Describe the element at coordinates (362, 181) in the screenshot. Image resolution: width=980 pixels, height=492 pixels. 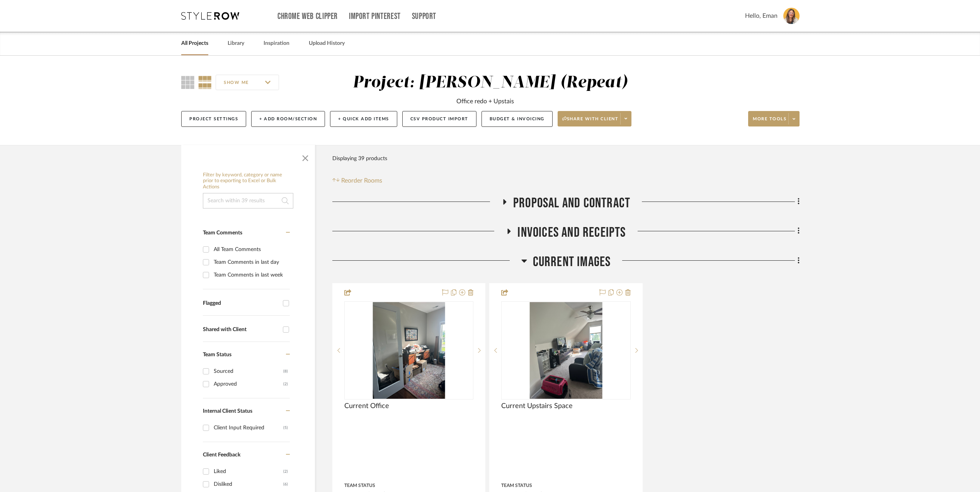
I see `span: Reorder Rooms` at that location.